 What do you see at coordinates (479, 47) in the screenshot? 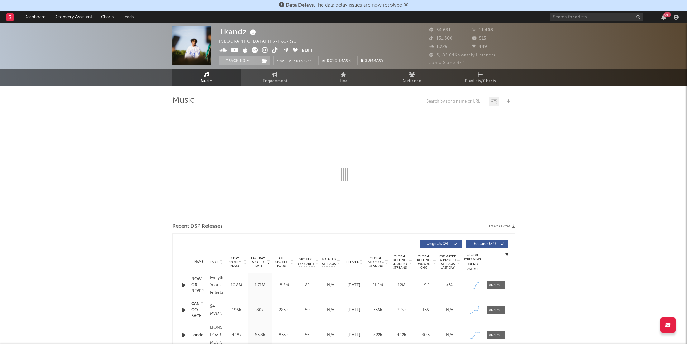
I see `span: 449` at bounding box center [479, 47].